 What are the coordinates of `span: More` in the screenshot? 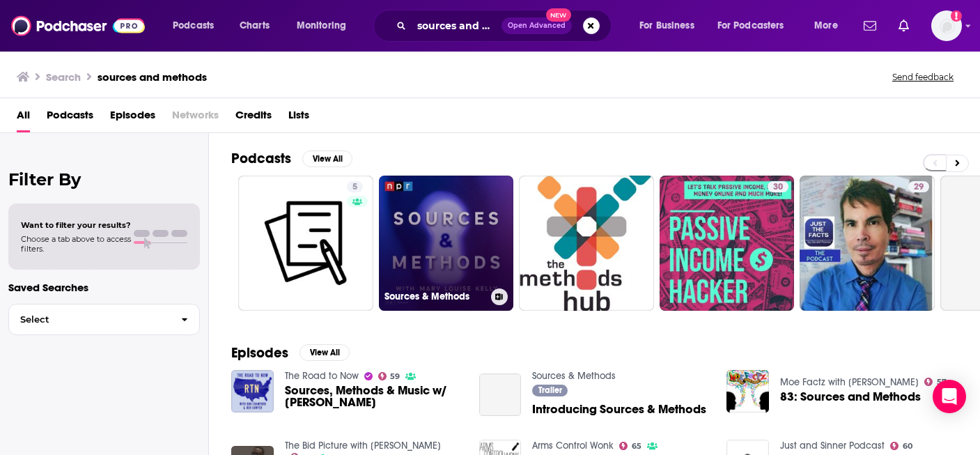 It's located at (826, 26).